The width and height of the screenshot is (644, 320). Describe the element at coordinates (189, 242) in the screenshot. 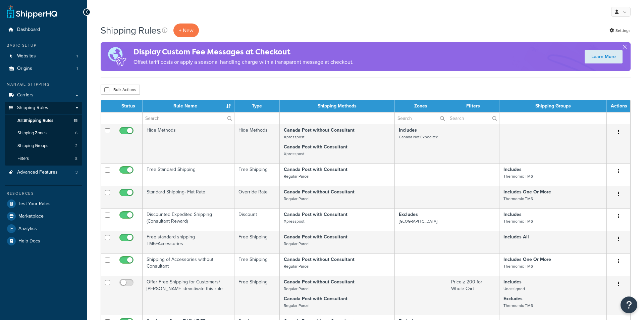

I see `td: Free standard shipping TM6+Accessories` at that location.